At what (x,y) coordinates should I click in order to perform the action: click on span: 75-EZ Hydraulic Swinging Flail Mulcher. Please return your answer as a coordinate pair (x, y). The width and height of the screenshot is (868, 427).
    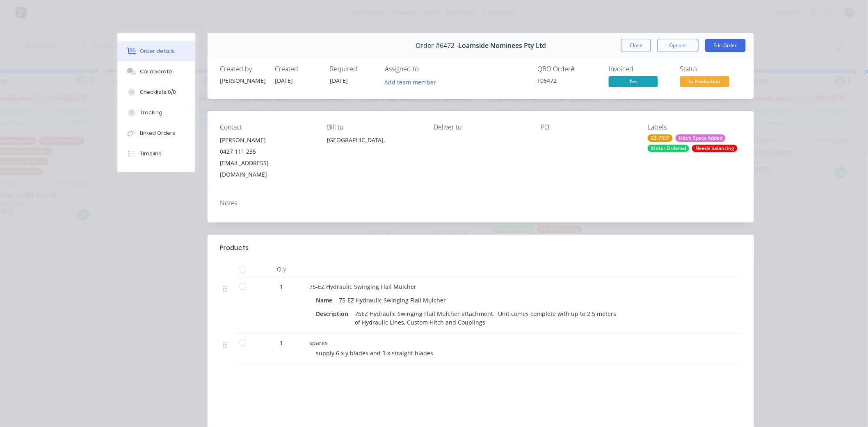
    Looking at the image, I should click on (363, 287).